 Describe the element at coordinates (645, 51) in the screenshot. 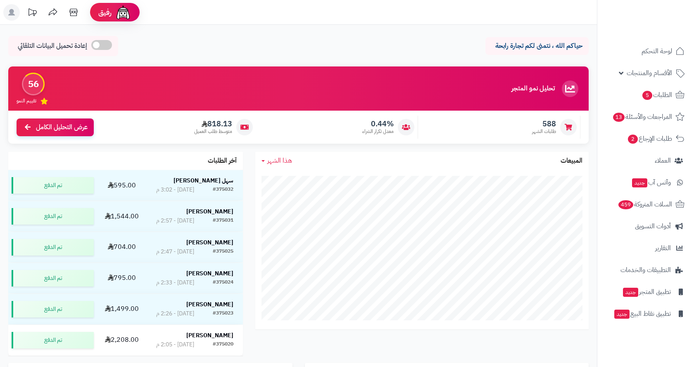

I see `a: لوحة التحكم` at that location.